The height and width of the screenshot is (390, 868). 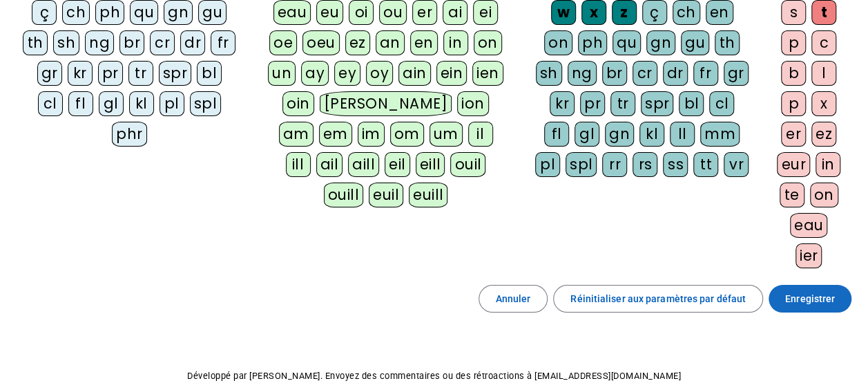 I want to click on div: rs, so click(x=645, y=164).